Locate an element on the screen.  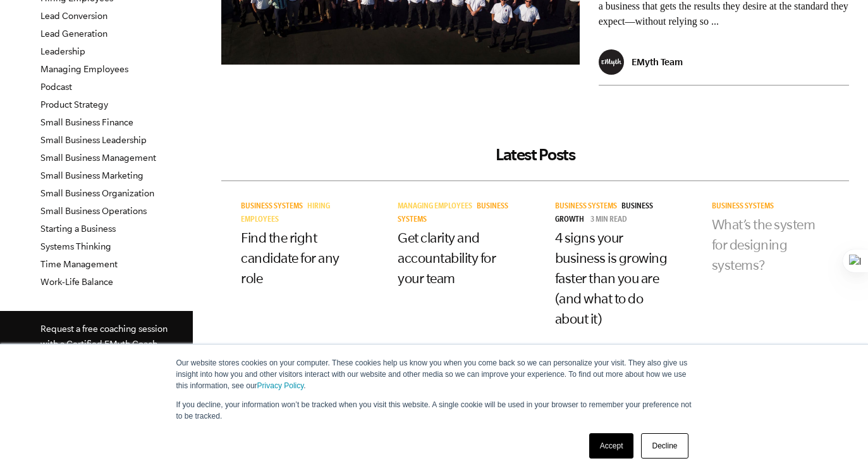
span: Business Growth is located at coordinates (604, 214).